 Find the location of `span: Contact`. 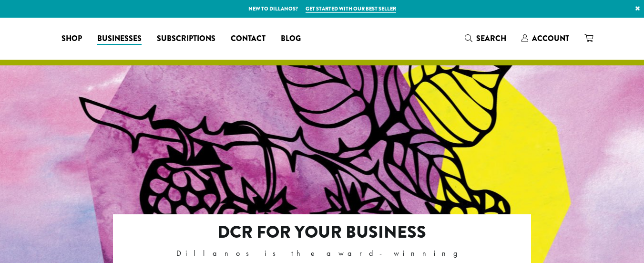

span: Contact is located at coordinates (248, 39).